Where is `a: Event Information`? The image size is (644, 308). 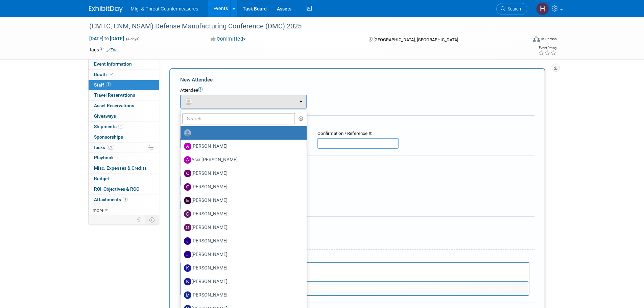
a: Event Information is located at coordinates (124, 64).